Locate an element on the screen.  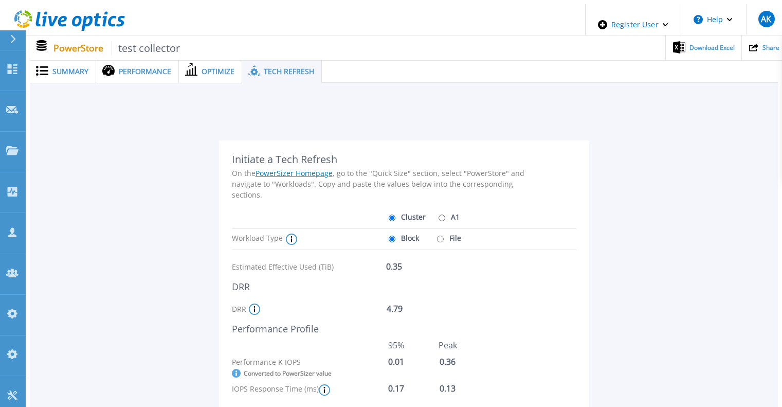
div: Estimated Effective Used (TiB) is located at coordinates (309, 266).